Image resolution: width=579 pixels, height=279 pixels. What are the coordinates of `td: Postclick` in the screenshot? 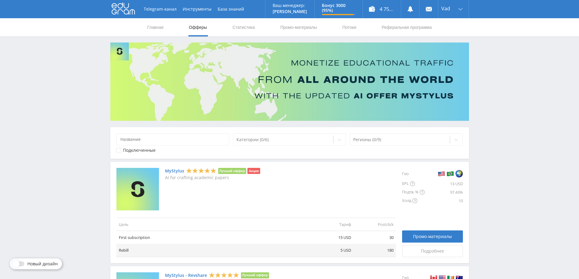 It's located at (375, 224).